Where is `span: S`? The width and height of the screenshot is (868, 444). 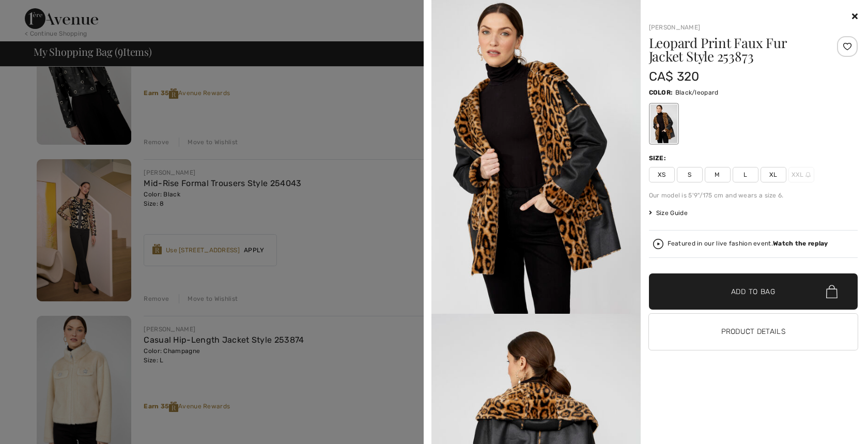 span: S is located at coordinates (689, 175).